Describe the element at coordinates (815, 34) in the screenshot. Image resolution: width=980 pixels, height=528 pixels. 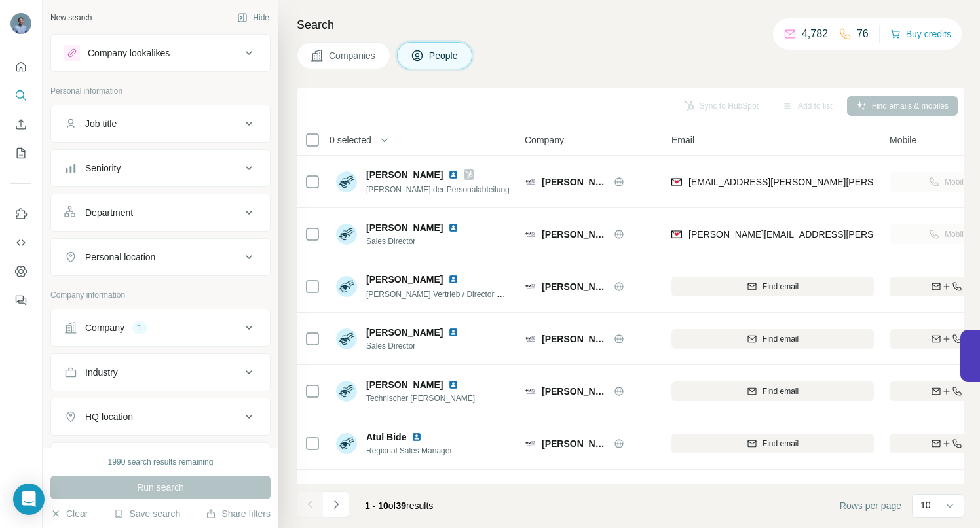
I see `p: 4,782` at that location.